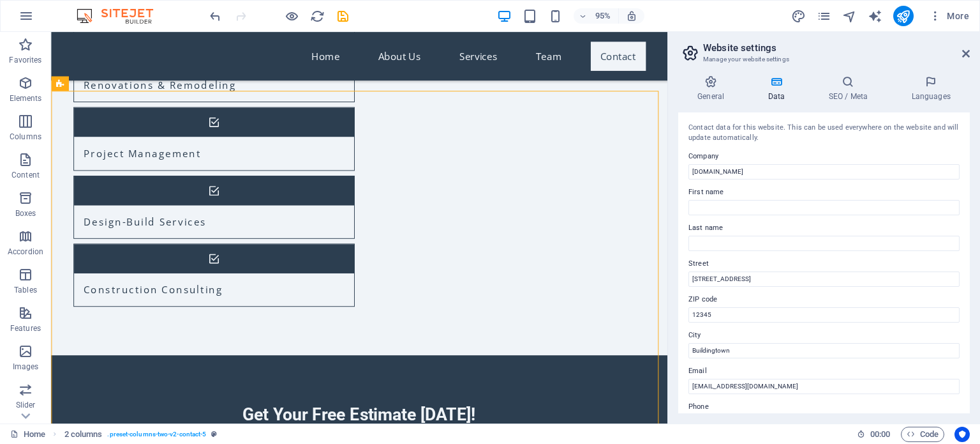 Image resolution: width=980 pixels, height=444 pixels. Describe the element at coordinates (923, 434) in the screenshot. I see `button: Code` at that location.